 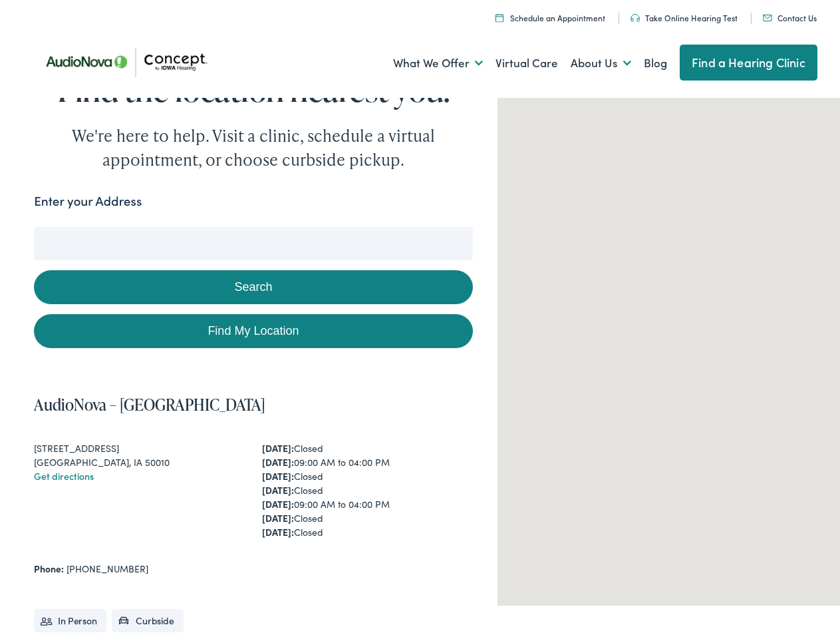 I want to click on img: A calendar icon to schedule an appointment at Concept by Iowa Hearing., so click(x=499, y=13).